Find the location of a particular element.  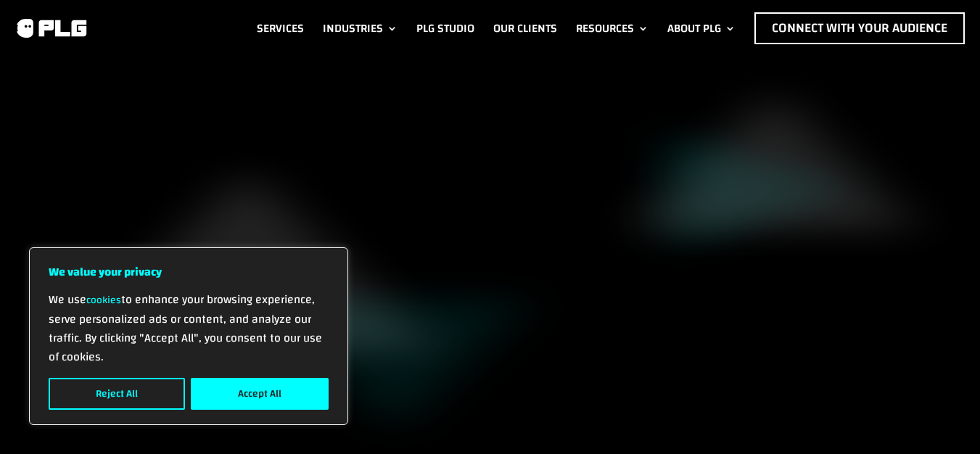

a: Connect with Your Audience is located at coordinates (860, 28).